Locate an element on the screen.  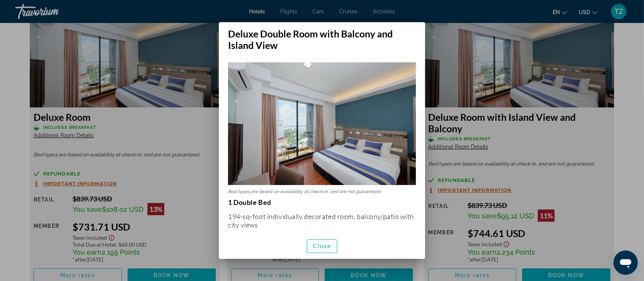
p: Bed types are based on availability at check-in, and are not guaranteed. is located at coordinates (322, 192).